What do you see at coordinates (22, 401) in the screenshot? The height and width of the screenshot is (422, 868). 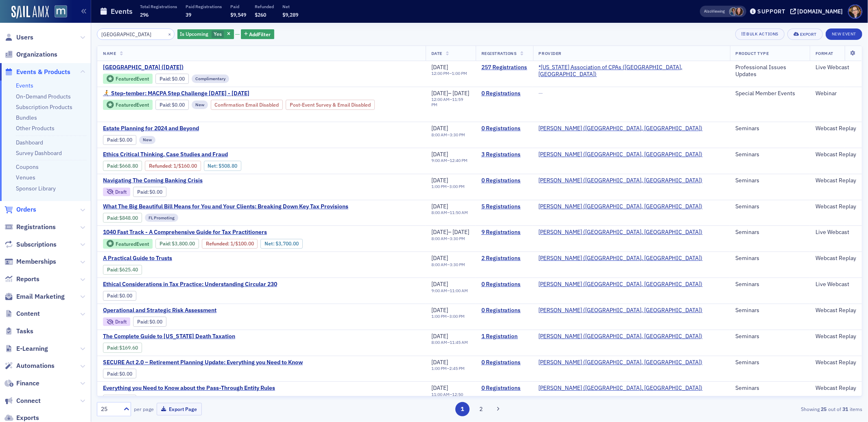 I see `a: Connect` at bounding box center [22, 401].